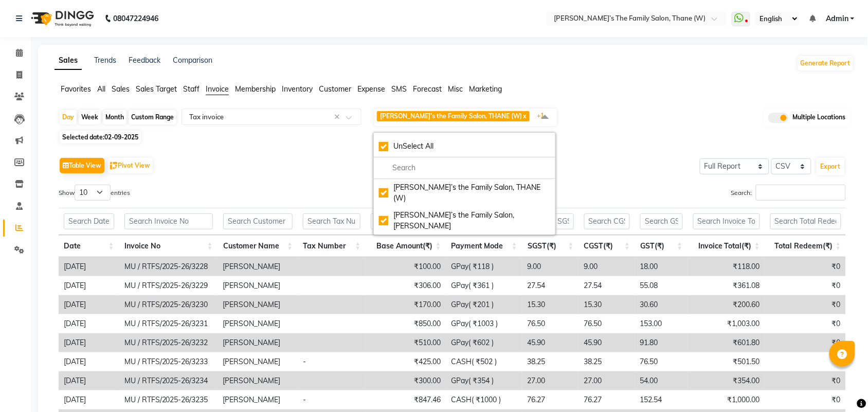 The height and width of the screenshot is (412, 868). Describe the element at coordinates (338, 116) in the screenshot. I see `span: Clear all` at that location.